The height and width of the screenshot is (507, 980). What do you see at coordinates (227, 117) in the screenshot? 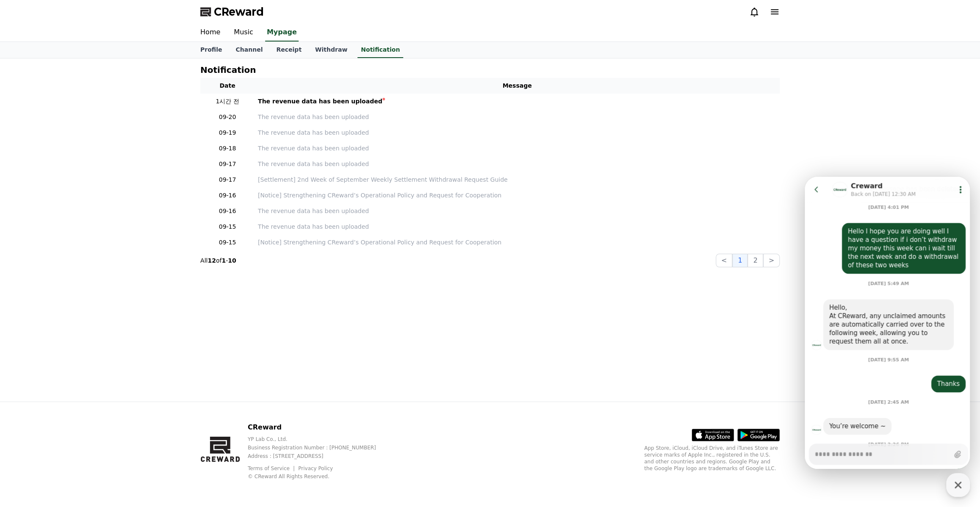
I see `p: 09-20` at bounding box center [227, 117].